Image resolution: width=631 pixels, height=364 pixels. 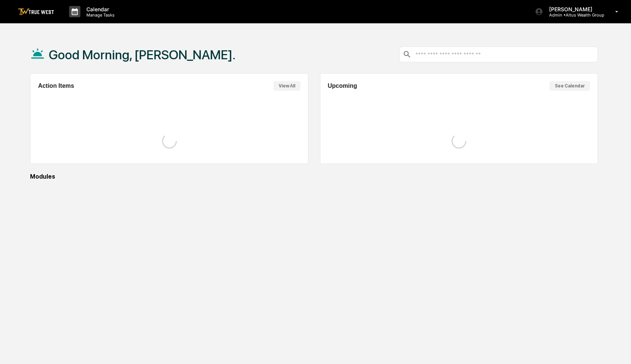 What do you see at coordinates (99, 9) in the screenshot?
I see `p: Calendar` at bounding box center [99, 9].